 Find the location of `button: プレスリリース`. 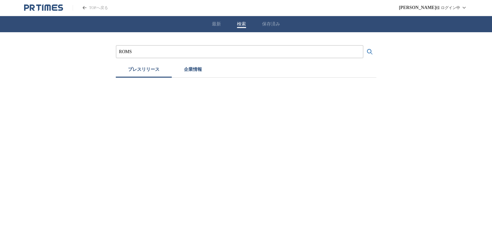

button: プレスリリース is located at coordinates (144, 70).